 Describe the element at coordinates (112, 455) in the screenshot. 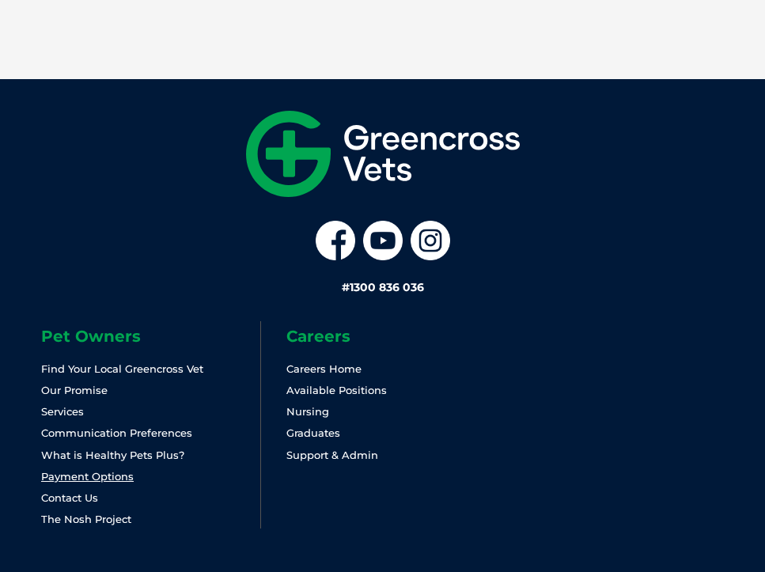

I see `a: What is Healthy Pets Plus?` at that location.